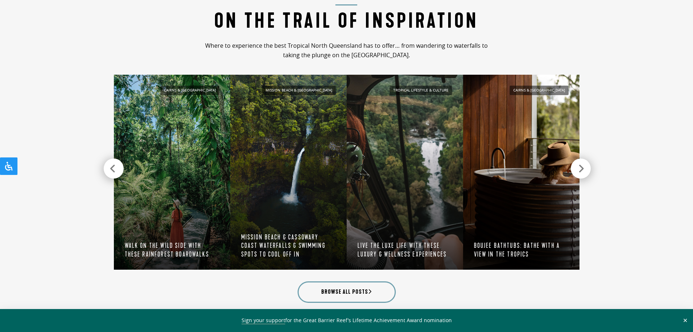  Describe the element at coordinates (347, 320) in the screenshot. I see `span: for the Great Barrier Reef’s Lifetime Achievement Award nomination` at that location.